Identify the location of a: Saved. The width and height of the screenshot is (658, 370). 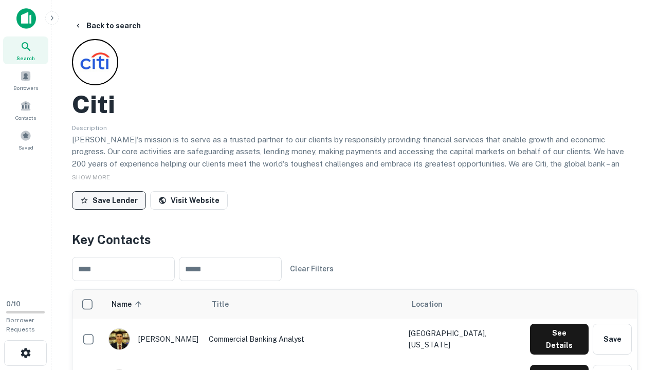
(26, 140).